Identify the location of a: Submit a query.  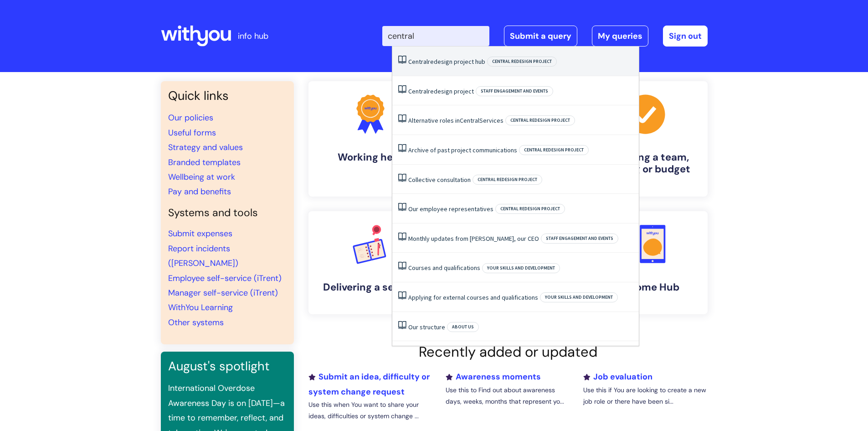
(540, 36).